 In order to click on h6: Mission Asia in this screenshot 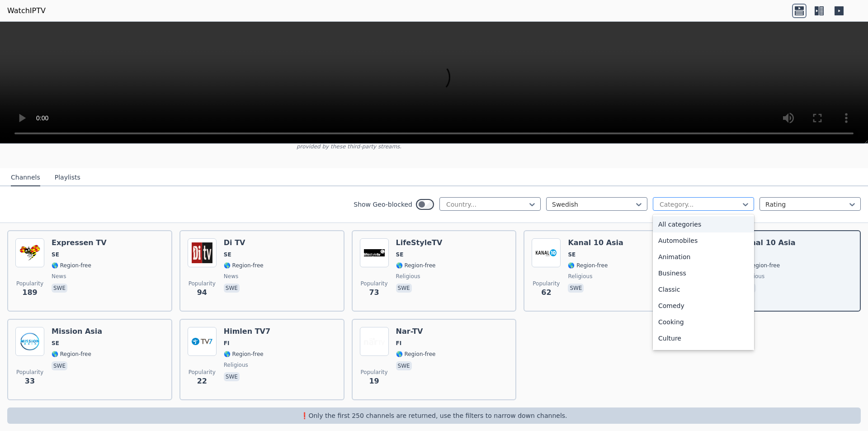, I will do `click(77, 331)`.